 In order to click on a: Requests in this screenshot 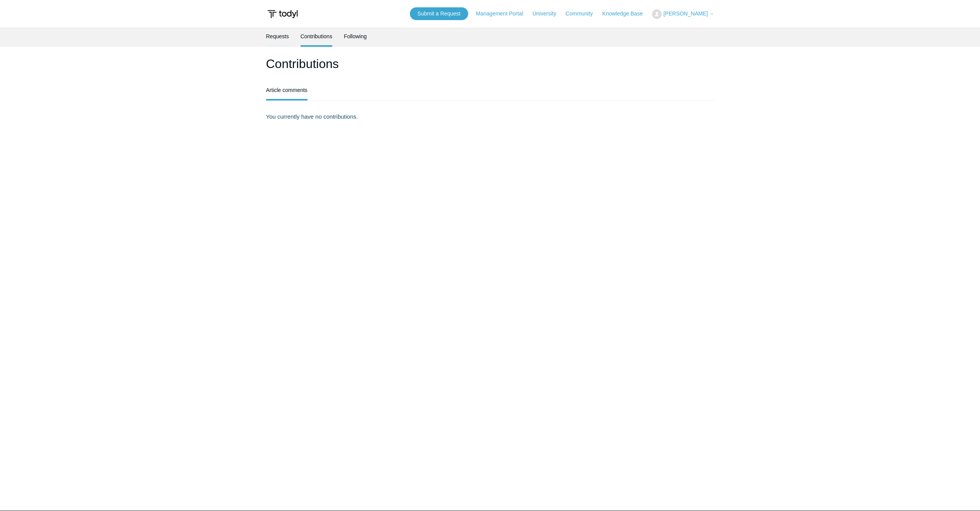, I will do `click(278, 35)`.